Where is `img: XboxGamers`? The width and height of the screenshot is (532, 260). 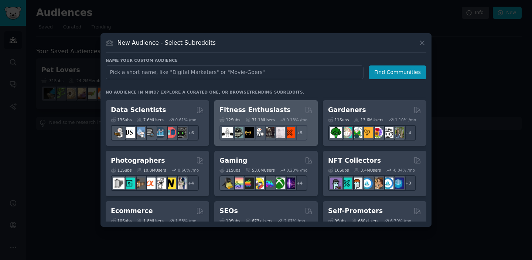 img: XboxGamers is located at coordinates (279, 183).